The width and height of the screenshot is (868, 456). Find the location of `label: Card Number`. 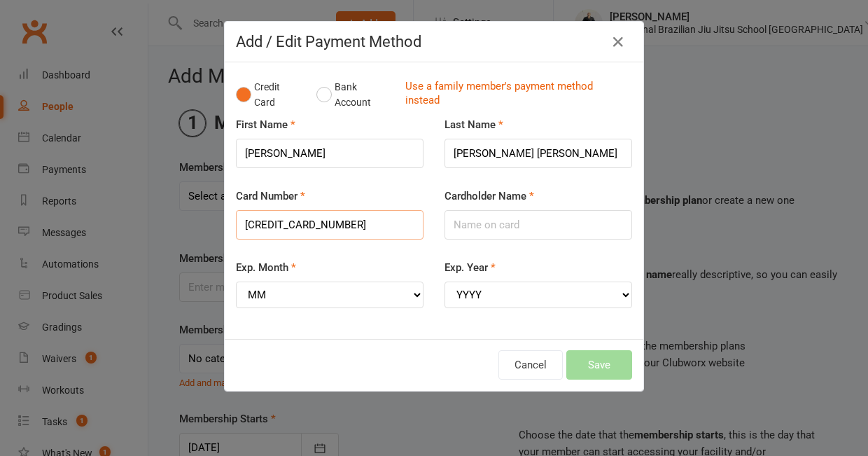

label: Card Number is located at coordinates (270, 196).